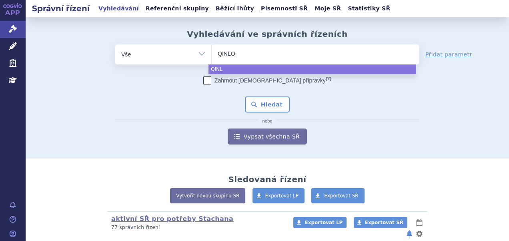  What do you see at coordinates (267, 34) in the screenshot?
I see `h2: Vyhledávání ve správních řízeních` at bounding box center [267, 34].